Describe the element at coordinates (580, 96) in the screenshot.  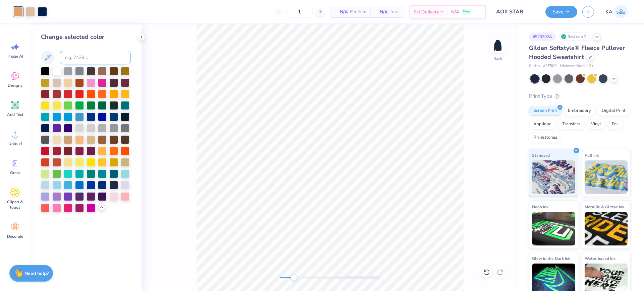
I see `div: Print Type` at that location.